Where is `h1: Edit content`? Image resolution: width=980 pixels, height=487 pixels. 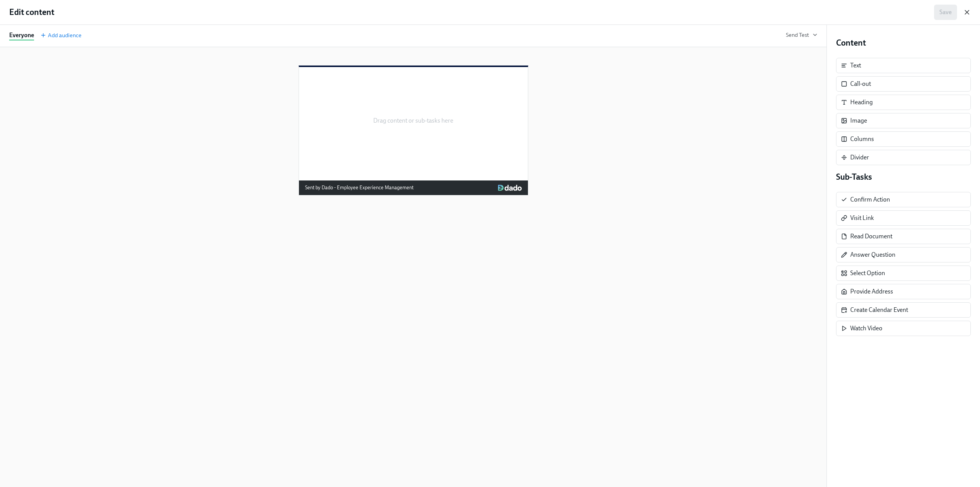
h1: Edit content is located at coordinates (32, 12).